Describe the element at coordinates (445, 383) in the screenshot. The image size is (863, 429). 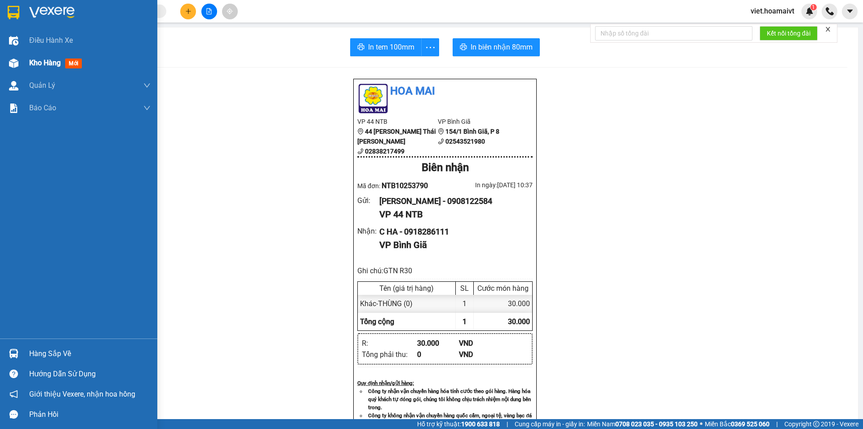
I see `div: Quy định nhận/gửi hàng :` at that location.